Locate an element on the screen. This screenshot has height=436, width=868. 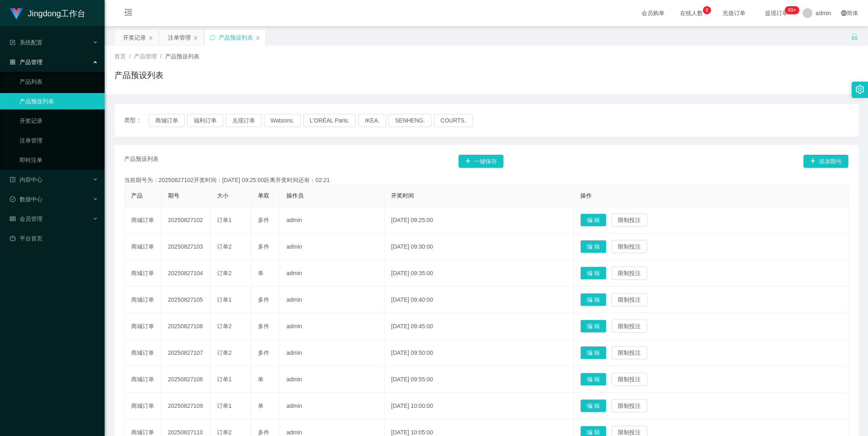
span: 数据中心 is located at coordinates (26, 200).